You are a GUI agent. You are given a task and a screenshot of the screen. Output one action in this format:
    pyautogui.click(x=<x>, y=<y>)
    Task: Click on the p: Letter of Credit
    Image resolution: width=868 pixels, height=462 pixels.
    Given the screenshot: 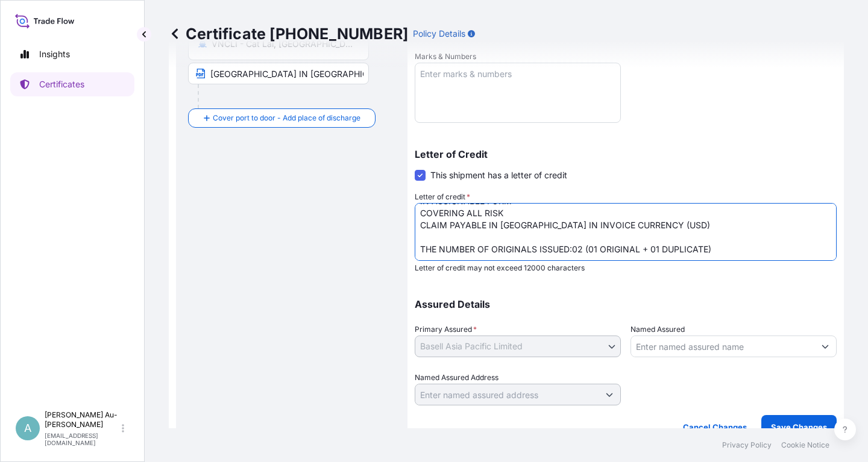 What is the action you would take?
    pyautogui.click(x=626, y=154)
    